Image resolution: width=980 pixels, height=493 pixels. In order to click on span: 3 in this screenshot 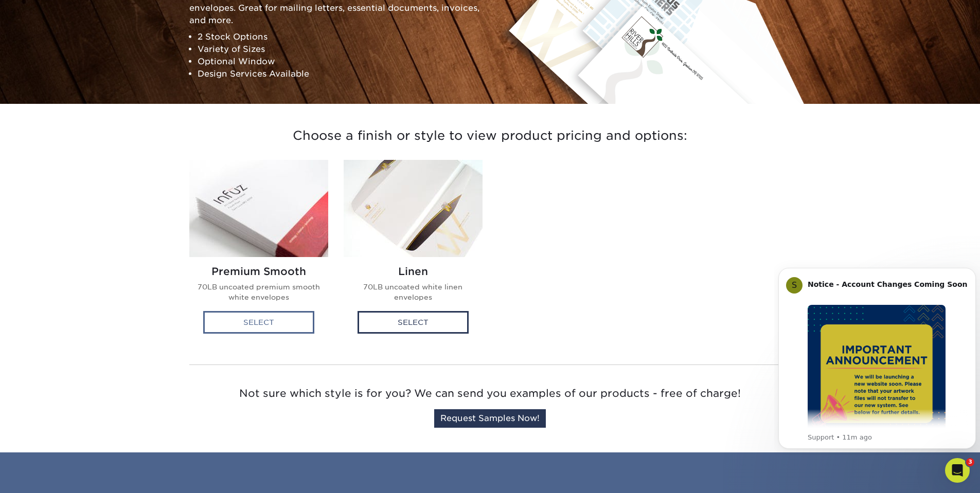, I will do `click(970, 462)`.